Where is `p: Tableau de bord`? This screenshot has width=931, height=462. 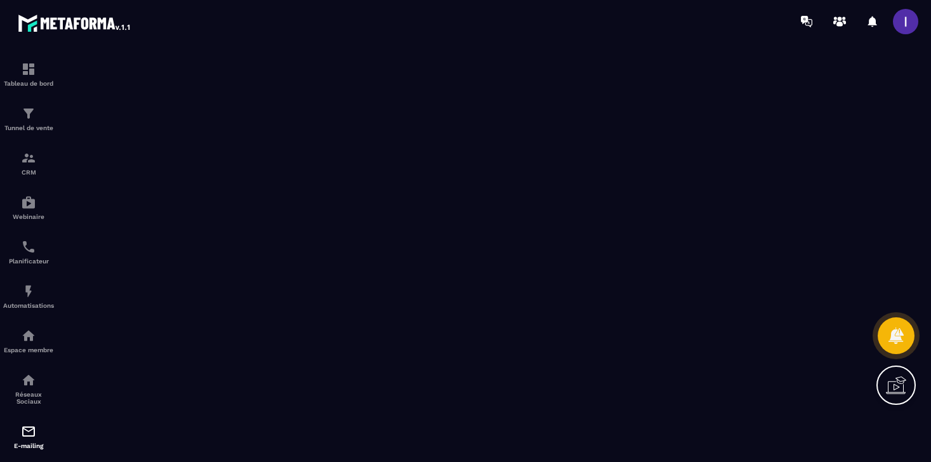
p: Tableau de bord is located at coordinates (29, 83).